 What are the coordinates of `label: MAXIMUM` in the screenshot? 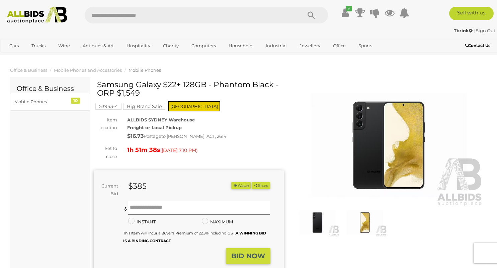 It's located at (217, 221).